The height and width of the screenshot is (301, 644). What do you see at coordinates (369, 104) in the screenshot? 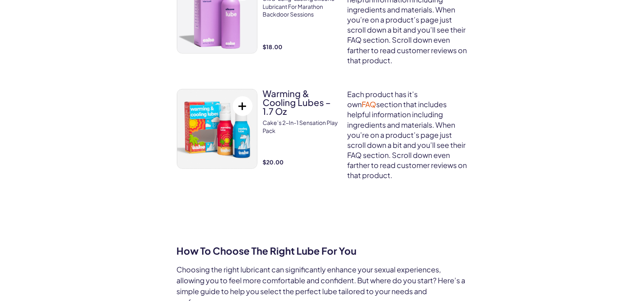
I see `a: FAQ` at bounding box center [369, 104].